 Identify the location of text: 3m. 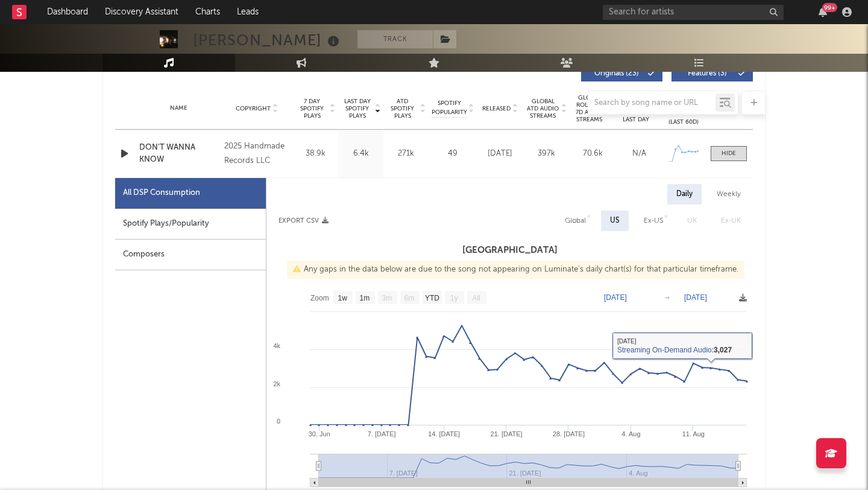
(387, 298).